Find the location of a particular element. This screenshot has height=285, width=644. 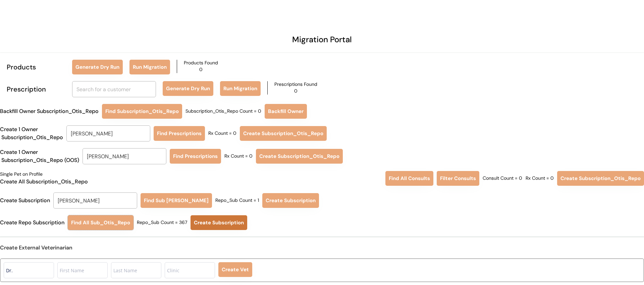

button: Find All Consults is located at coordinates (409, 178).